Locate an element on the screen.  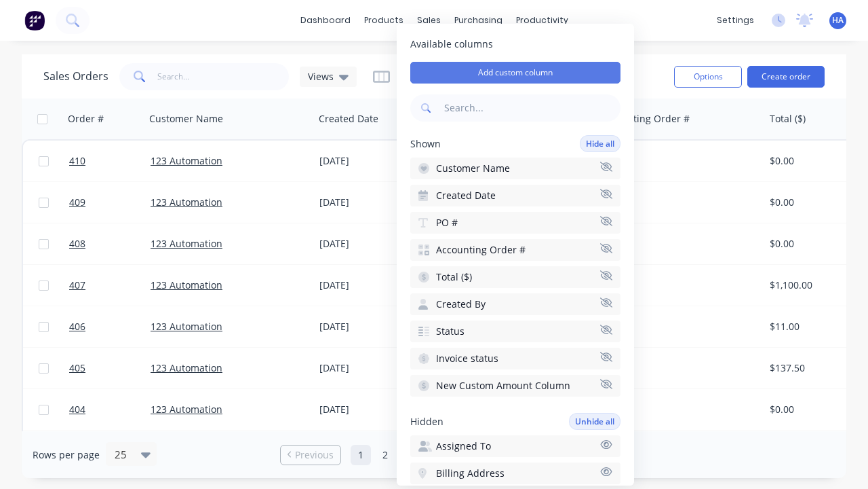
button: Accounting Order # is located at coordinates (516, 250).